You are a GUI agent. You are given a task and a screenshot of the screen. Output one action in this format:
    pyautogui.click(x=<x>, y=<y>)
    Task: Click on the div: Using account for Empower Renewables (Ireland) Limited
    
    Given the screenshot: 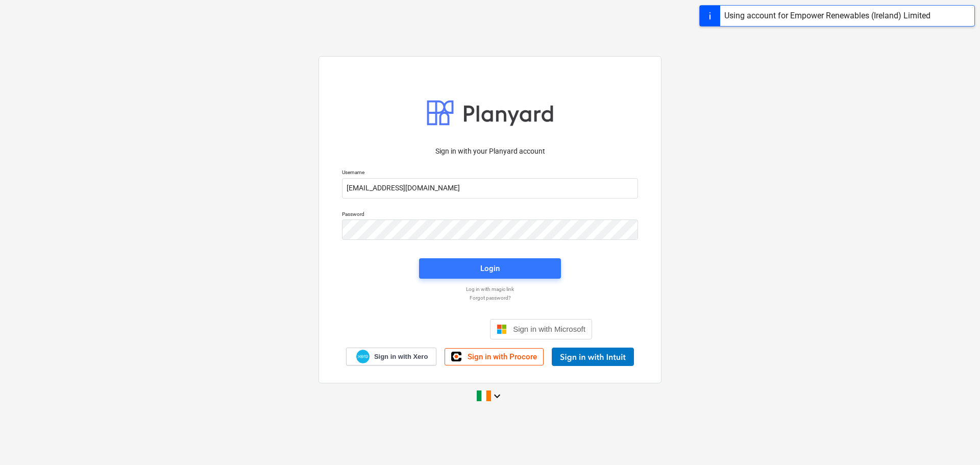 What is the action you would take?
    pyautogui.click(x=827, y=16)
    